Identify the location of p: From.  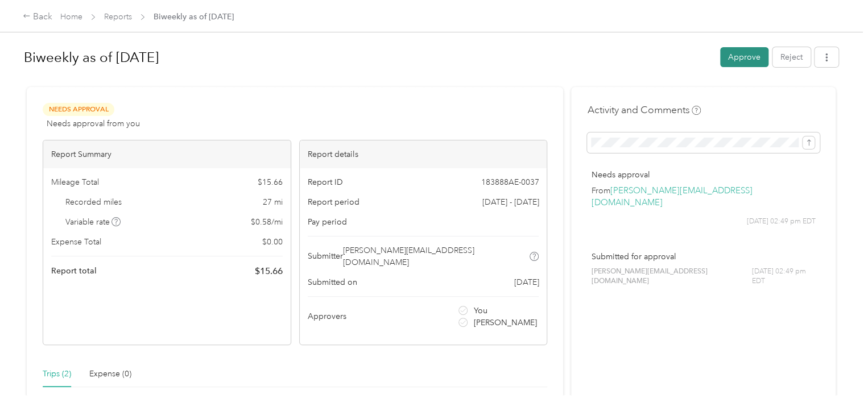
(703, 197).